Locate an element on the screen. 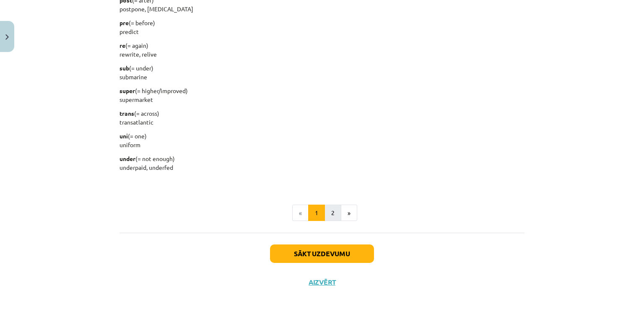 The width and height of the screenshot is (644, 317). b: super is located at coordinates (127, 90).